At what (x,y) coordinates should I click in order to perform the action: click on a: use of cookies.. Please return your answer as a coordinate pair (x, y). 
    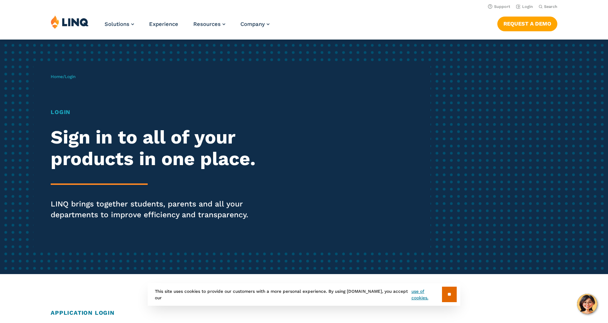
    Looking at the image, I should click on (427, 294).